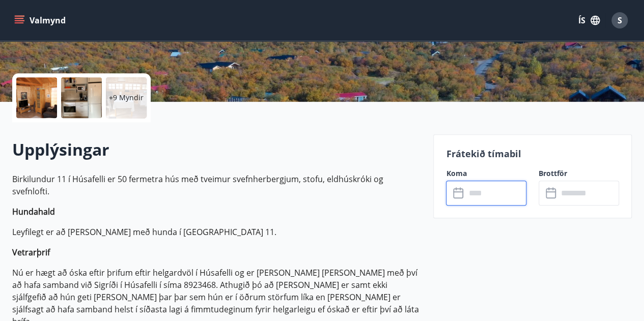 This screenshot has width=644, height=321. I want to click on label: Brottför, so click(579, 173).